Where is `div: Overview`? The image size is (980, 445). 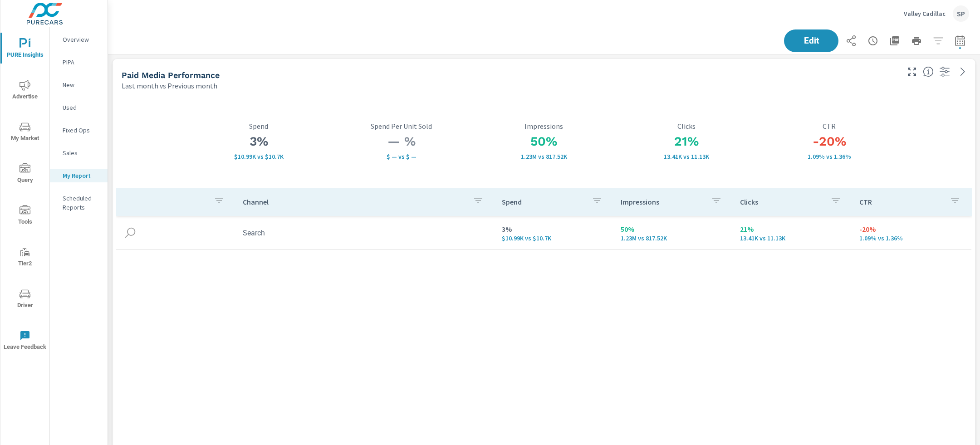
div: Overview is located at coordinates (79, 40).